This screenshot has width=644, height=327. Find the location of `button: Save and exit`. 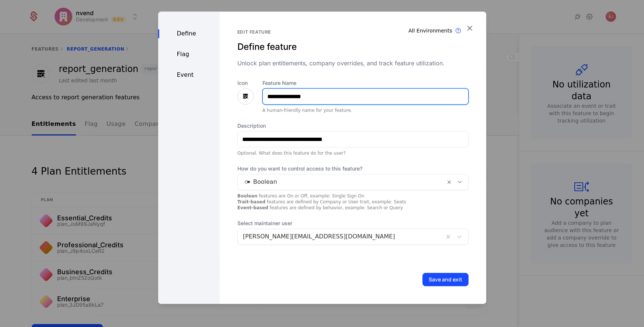

button: Save and exit is located at coordinates (445, 280).